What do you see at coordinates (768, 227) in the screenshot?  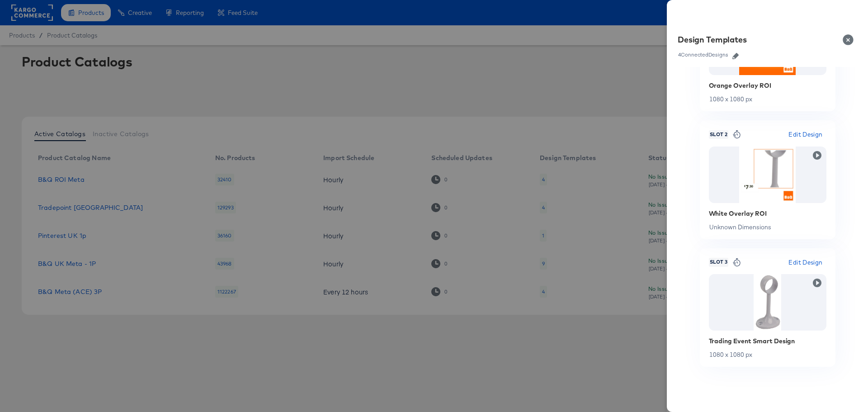 I see `div: Unknown Dimensions` at bounding box center [768, 227].